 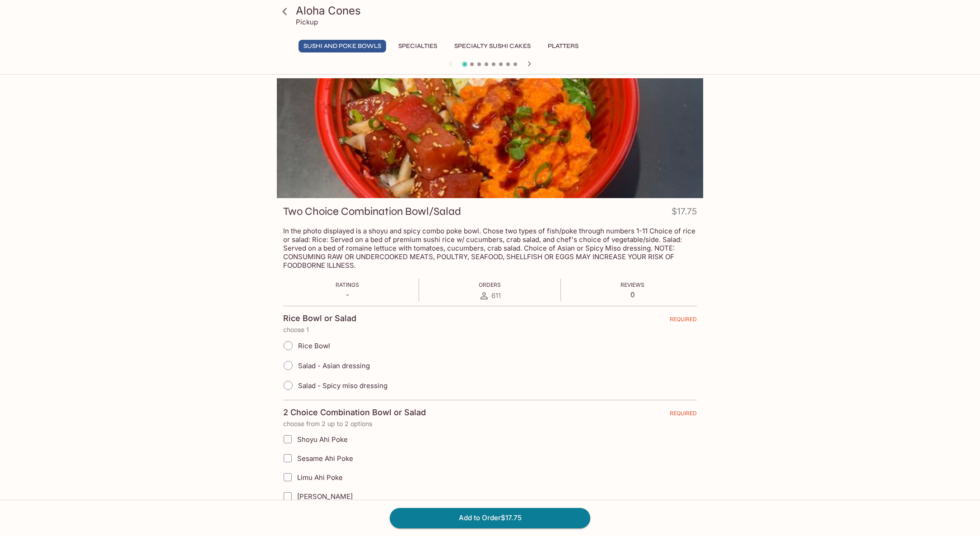 What do you see at coordinates (632, 295) in the screenshot?
I see `p: 0` at bounding box center [632, 295].